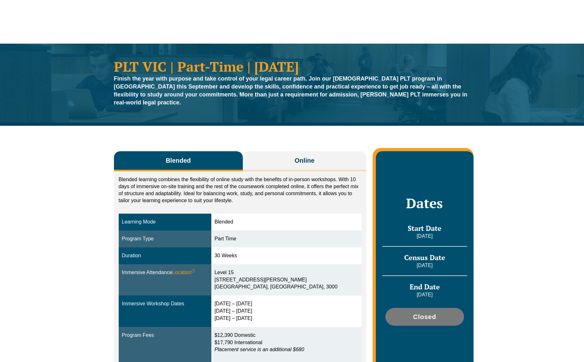  Describe the element at coordinates (286, 239) in the screenshot. I see `div: Part Time` at that location.